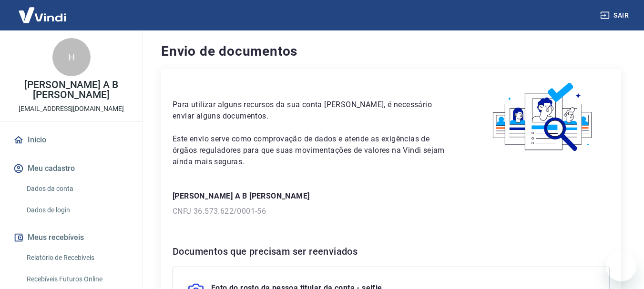  What do you see at coordinates (616, 15) in the screenshot?
I see `button: Sair` at bounding box center [616, 15].